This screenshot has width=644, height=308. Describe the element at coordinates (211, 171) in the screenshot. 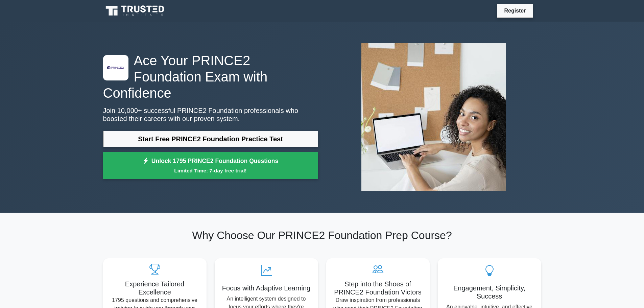

I see `small: Limited Time: 7-day free trial!` at that location.